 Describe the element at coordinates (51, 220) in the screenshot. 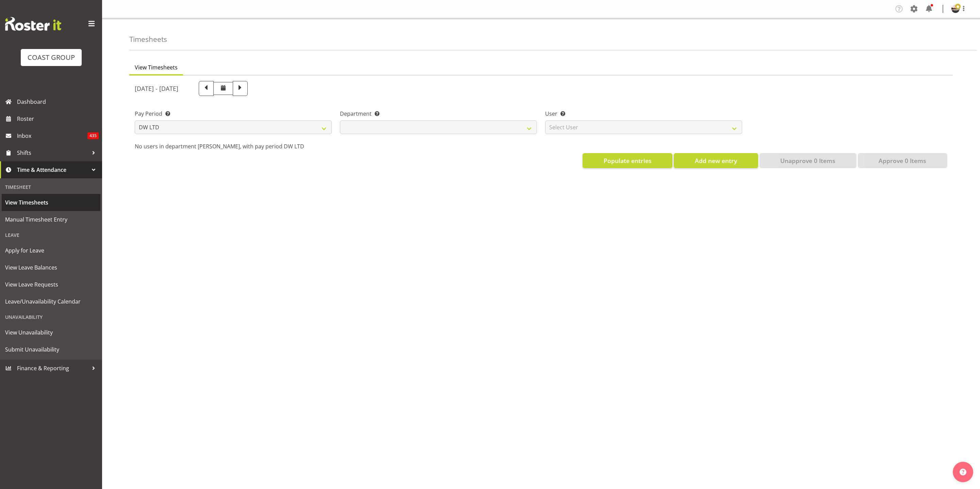

I see `span: Manual Timesheet Entry` at that location.